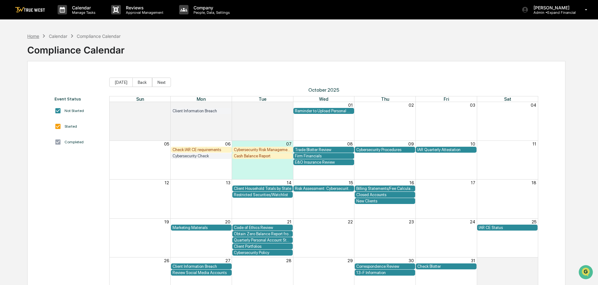  I want to click on p: Manage Tasks, so click(83, 13).